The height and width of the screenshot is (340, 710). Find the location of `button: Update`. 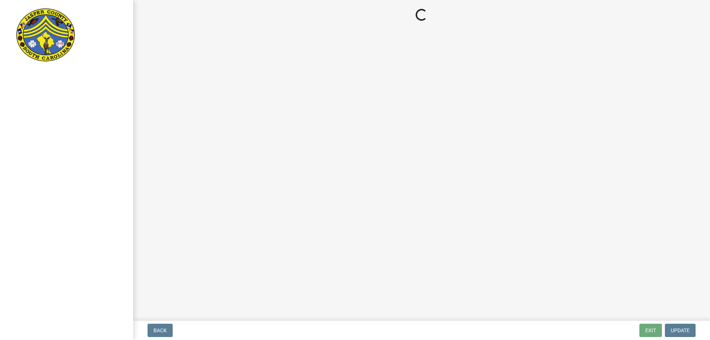

button: Update is located at coordinates (680, 330).